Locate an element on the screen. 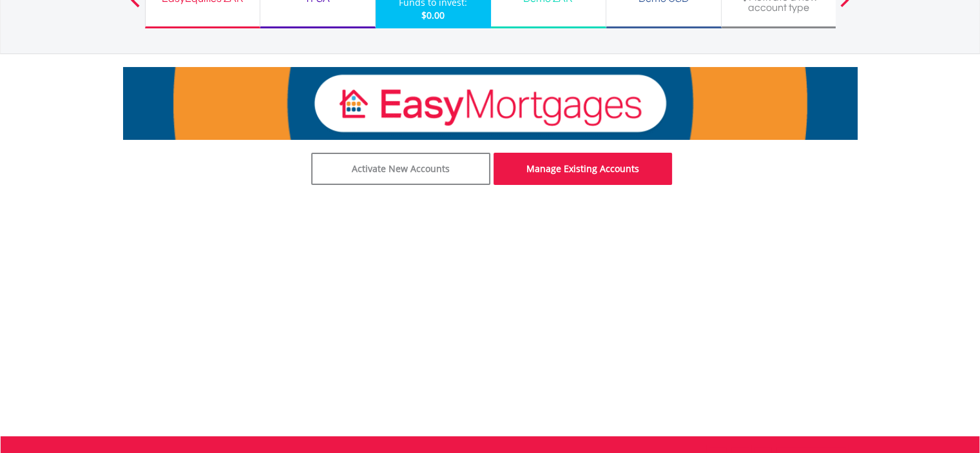 The height and width of the screenshot is (453, 980). img: EasyMortage Promotion Banner is located at coordinates (490, 103).